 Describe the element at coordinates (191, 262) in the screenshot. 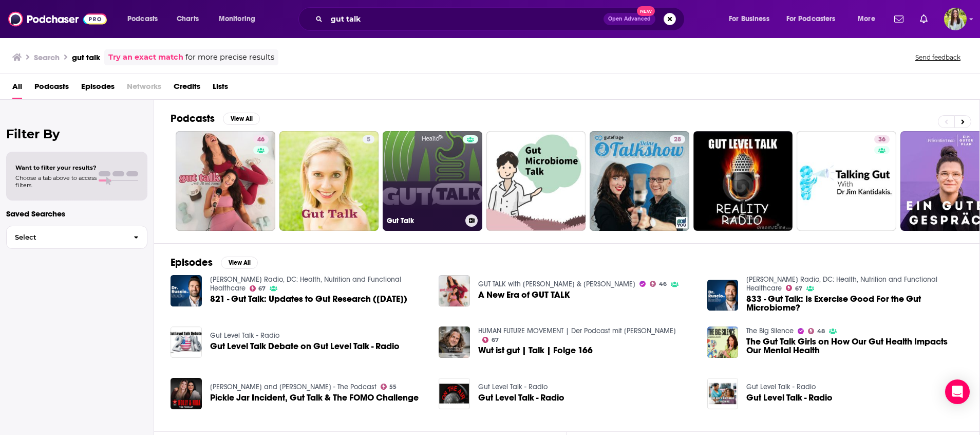

I see `h2: Episodes` at that location.